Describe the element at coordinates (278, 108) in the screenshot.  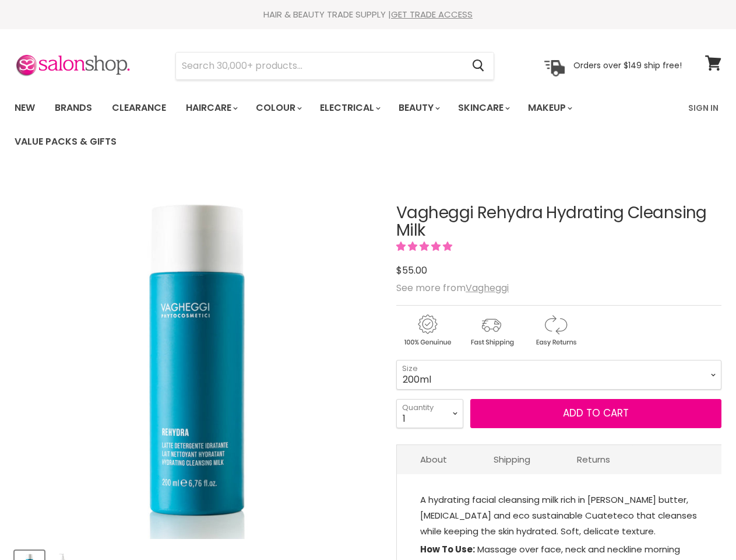
I see `a: Colour` at that location.